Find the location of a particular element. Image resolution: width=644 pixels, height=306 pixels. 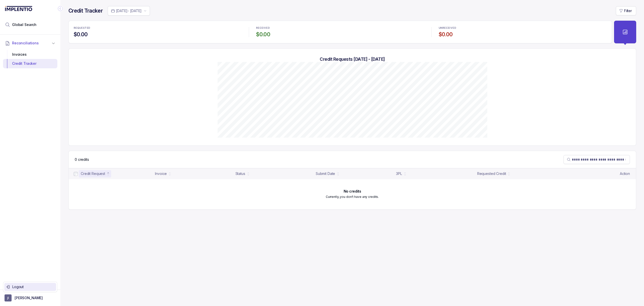

button: Reconciliations is located at coordinates (30, 43).